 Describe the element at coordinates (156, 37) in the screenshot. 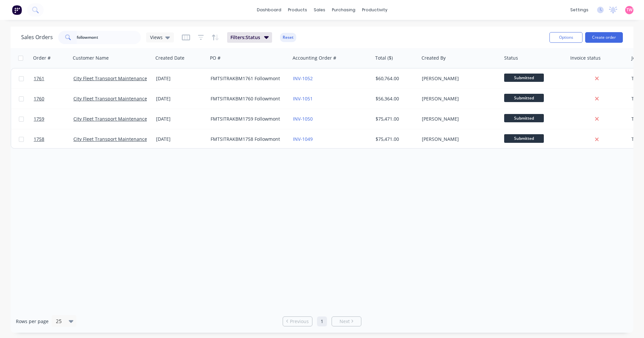

I see `span: Views` at that location.